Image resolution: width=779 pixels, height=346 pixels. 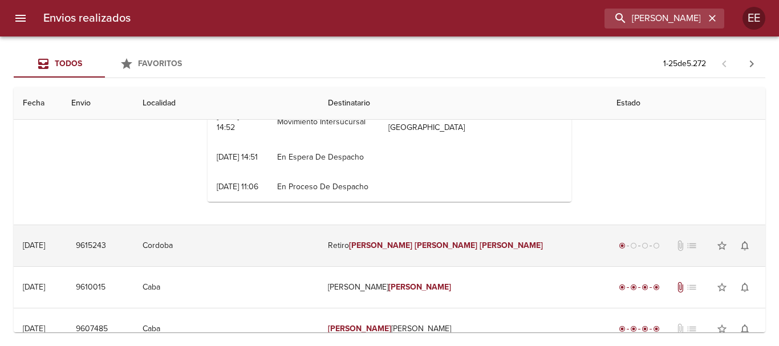 What do you see at coordinates (91, 288) in the screenshot?
I see `button: 9610015` at bounding box center [91, 288].